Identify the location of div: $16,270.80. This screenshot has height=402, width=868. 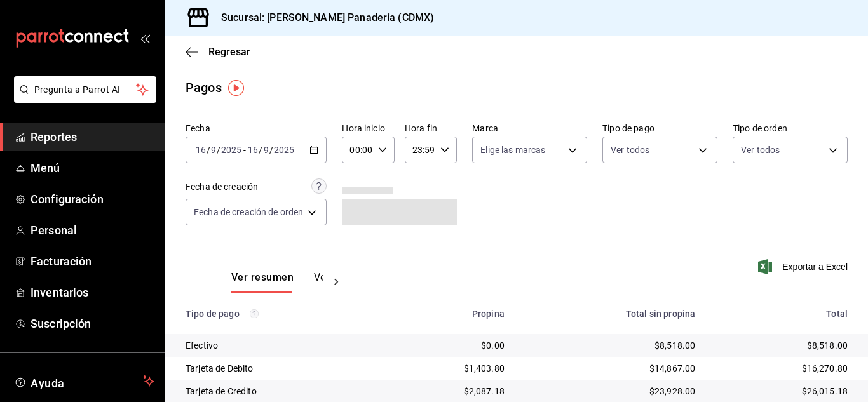
(782, 368).